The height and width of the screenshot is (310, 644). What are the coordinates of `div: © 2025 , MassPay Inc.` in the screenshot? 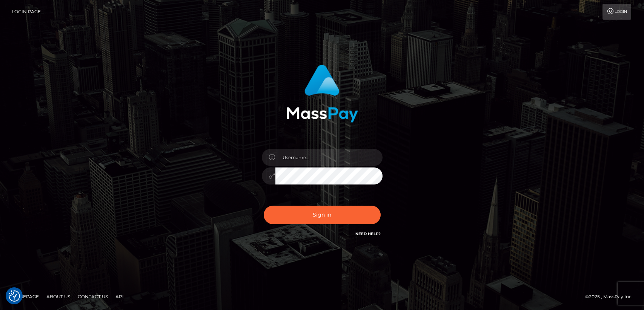 It's located at (612, 296).